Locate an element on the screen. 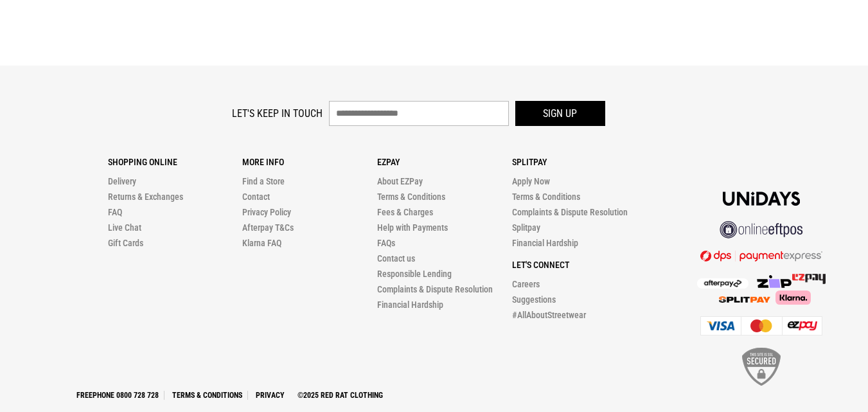 The image size is (868, 412). p: Splitpay is located at coordinates (579, 162).